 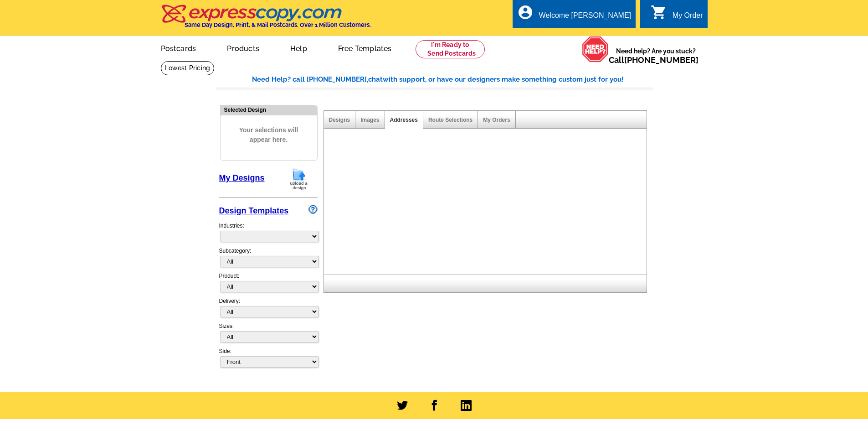 I want to click on div: My Order, so click(x=688, y=18).